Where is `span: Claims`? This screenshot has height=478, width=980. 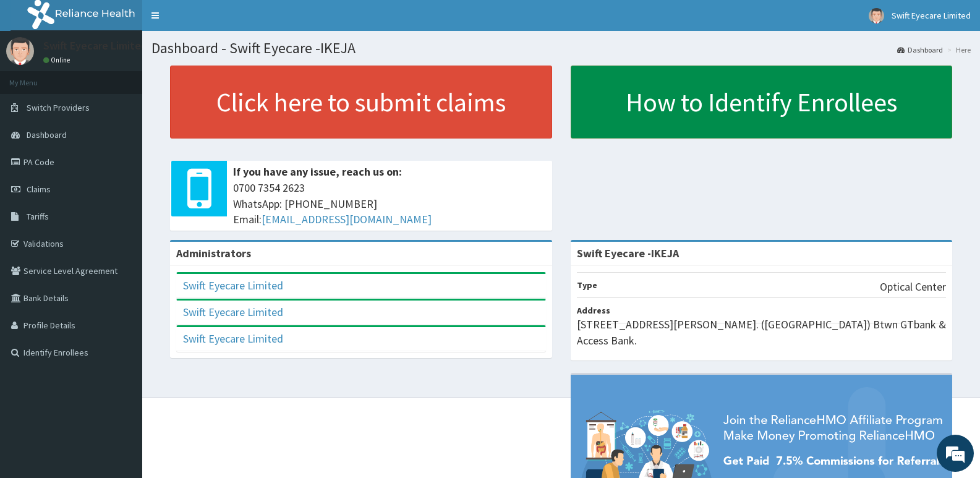
span: Claims is located at coordinates (38, 189).